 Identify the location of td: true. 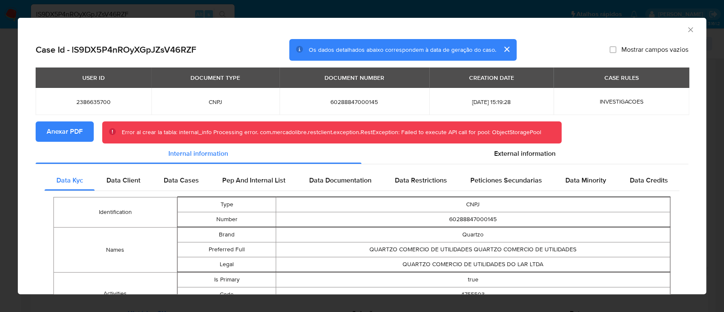
(473, 279).